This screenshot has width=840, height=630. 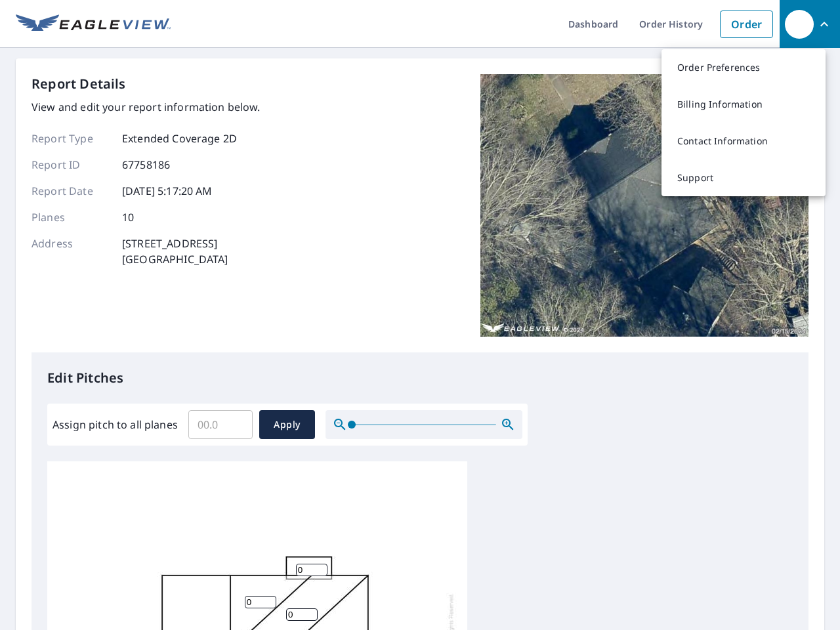 What do you see at coordinates (128, 217) in the screenshot?
I see `p: 10` at bounding box center [128, 217].